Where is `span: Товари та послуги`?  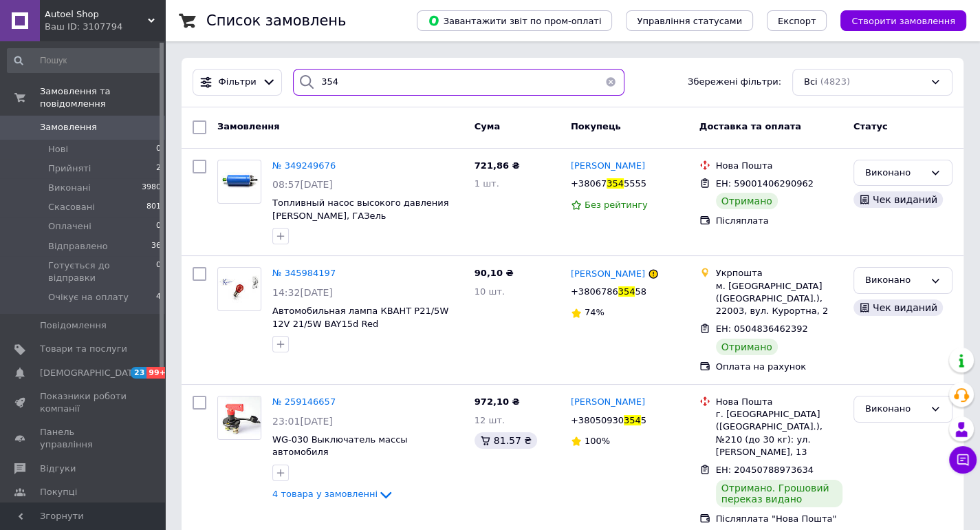
span: Товари та послуги is located at coordinates (83, 349).